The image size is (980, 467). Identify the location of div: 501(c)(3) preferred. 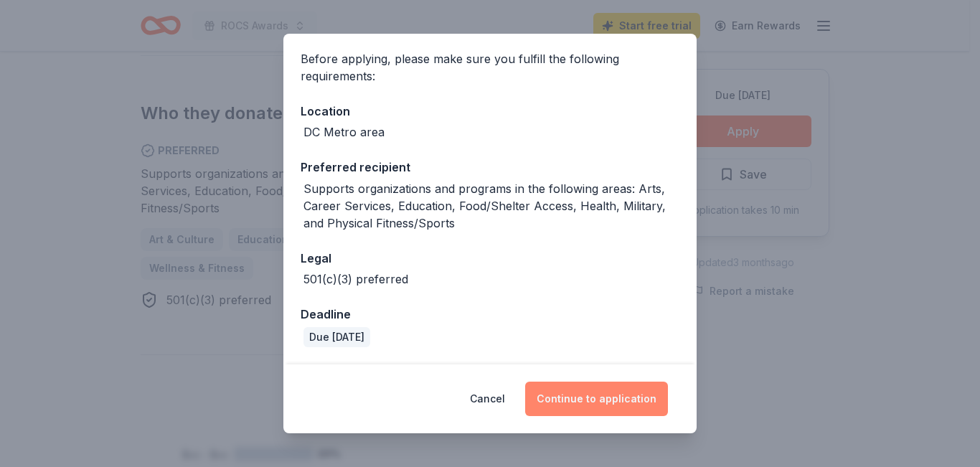
(356, 279).